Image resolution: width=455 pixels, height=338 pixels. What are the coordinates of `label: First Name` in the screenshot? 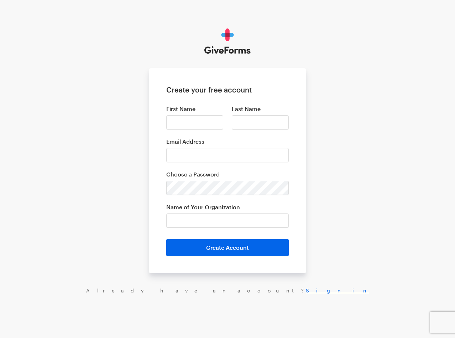 It's located at (195, 109).